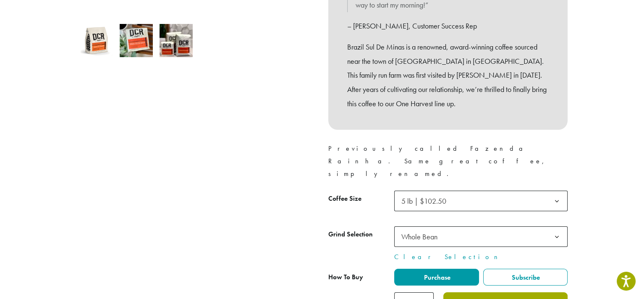 This screenshot has height=299, width=644. I want to click on p: Brazil Sul De Minas is a renowned, award-winning coffee sourced near the town of [GEOGRAPHIC_DATA..., so click(448, 75).